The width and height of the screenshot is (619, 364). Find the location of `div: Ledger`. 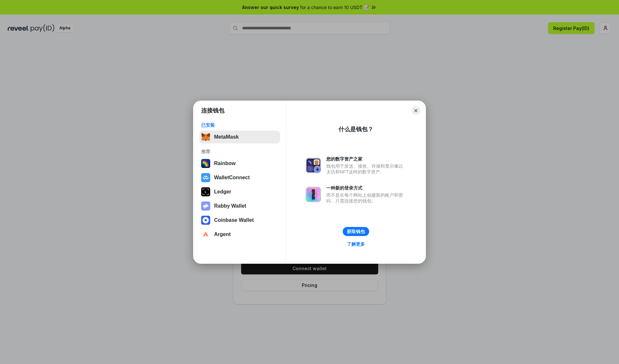

div: Ledger is located at coordinates (222, 192).